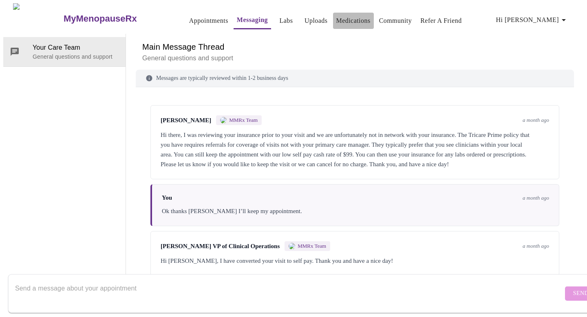 The image size is (587, 317). I want to click on button: Medications, so click(353, 21).